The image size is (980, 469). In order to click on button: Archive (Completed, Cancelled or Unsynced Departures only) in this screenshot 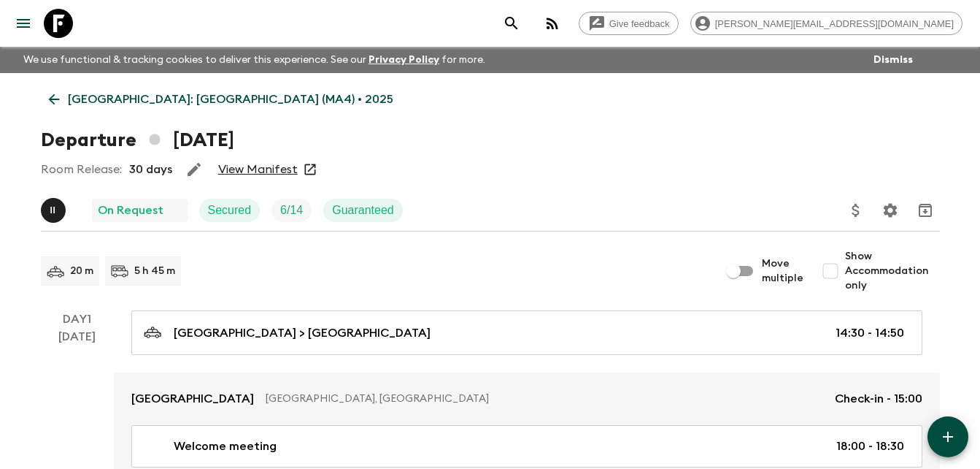, I will do `click(925, 210)`.